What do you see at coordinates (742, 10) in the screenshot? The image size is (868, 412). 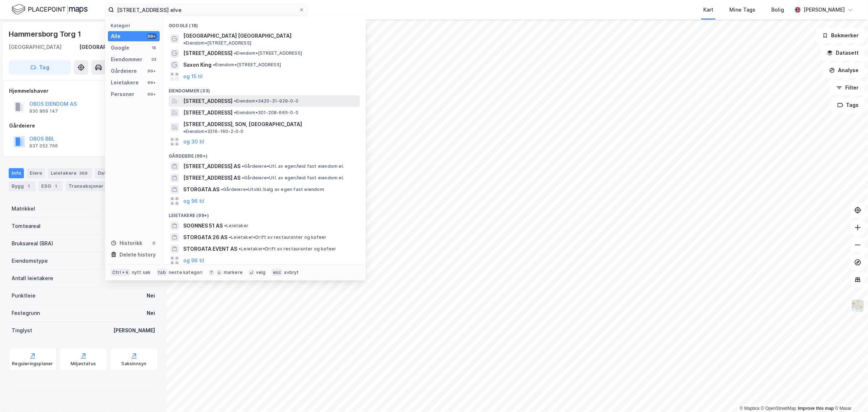 I see `div: Mine Tags` at bounding box center [742, 10].